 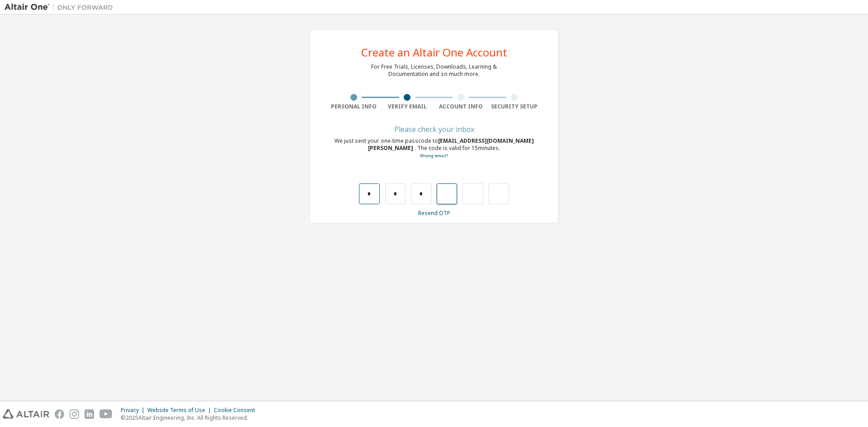 I want to click on a: Go back to the registration form, so click(x=434, y=155).